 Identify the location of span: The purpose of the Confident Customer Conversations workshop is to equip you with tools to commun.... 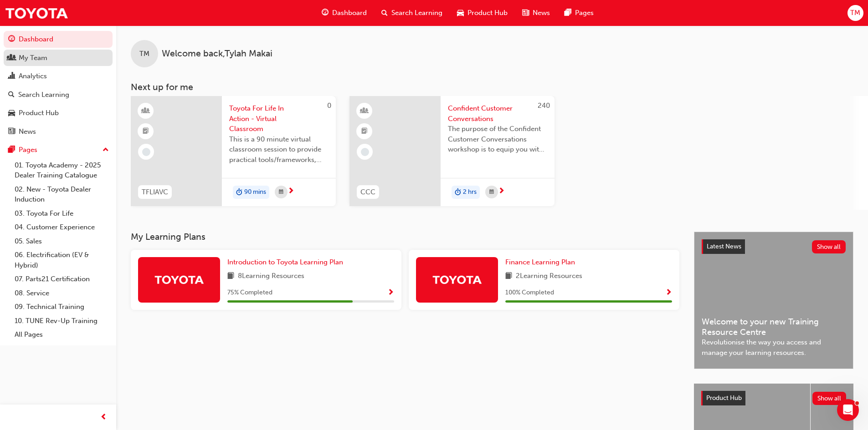
(497, 139).